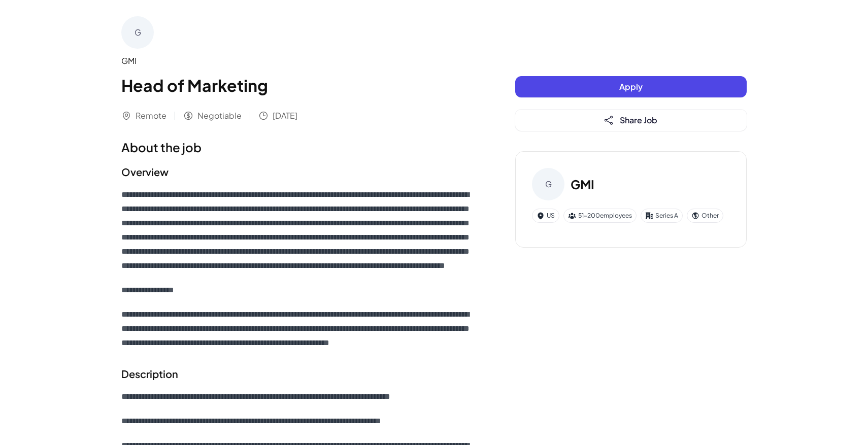  Describe the element at coordinates (298, 147) in the screenshot. I see `h1: About the job` at that location.